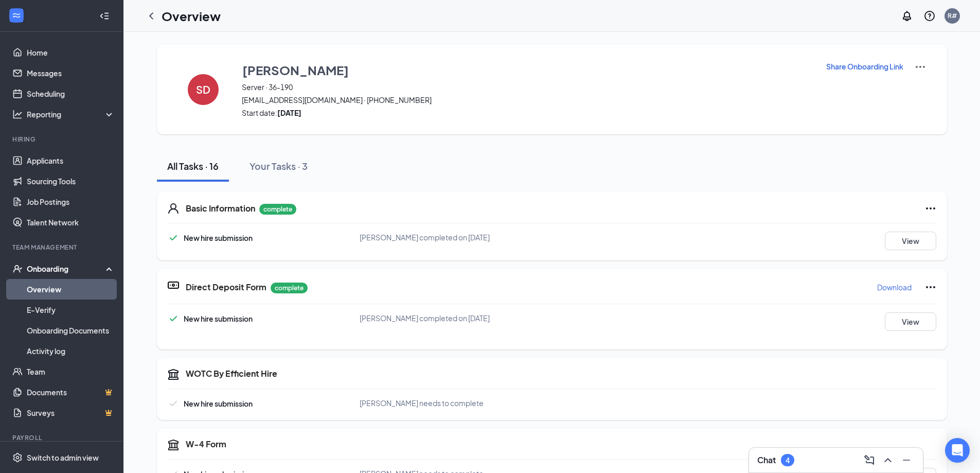 This screenshot has width=980, height=473. I want to click on button: SD, so click(204, 89).